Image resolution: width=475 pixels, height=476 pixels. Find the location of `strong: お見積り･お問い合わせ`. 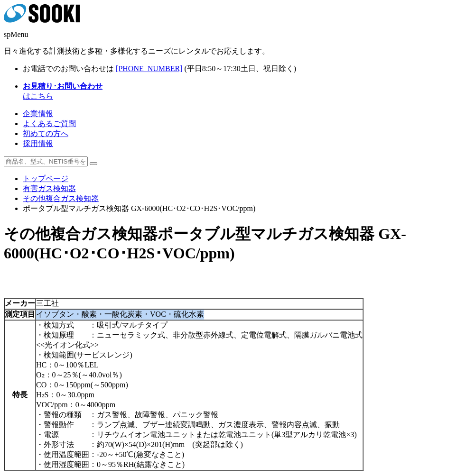

strong: お見積り･お問い合わせ is located at coordinates (63, 86).